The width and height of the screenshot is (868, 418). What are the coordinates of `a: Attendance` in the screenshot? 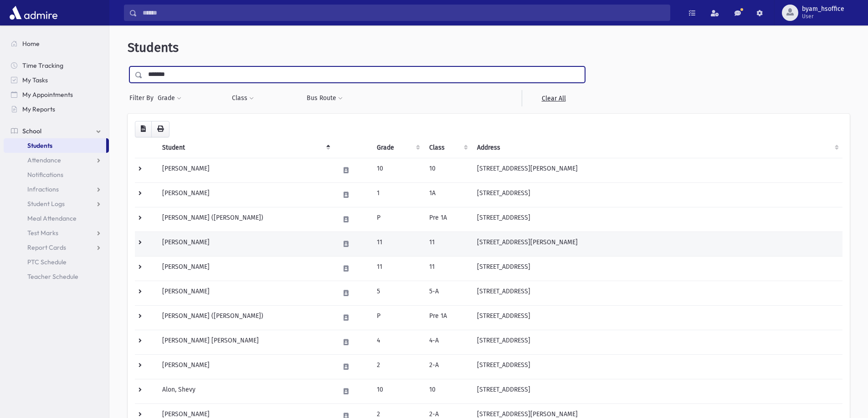 It's located at (56, 160).